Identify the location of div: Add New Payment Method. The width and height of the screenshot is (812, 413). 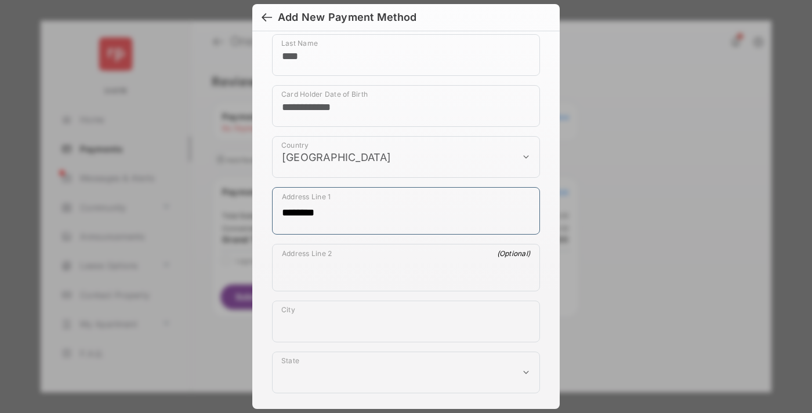
(347, 17).